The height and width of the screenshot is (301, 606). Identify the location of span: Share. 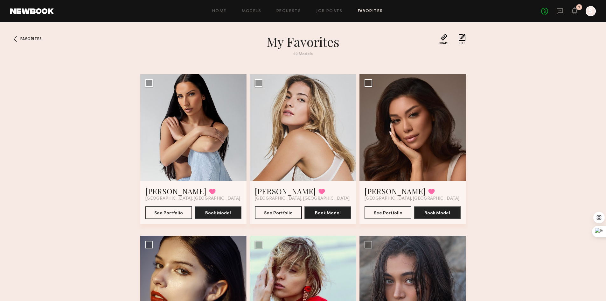
(444, 43).